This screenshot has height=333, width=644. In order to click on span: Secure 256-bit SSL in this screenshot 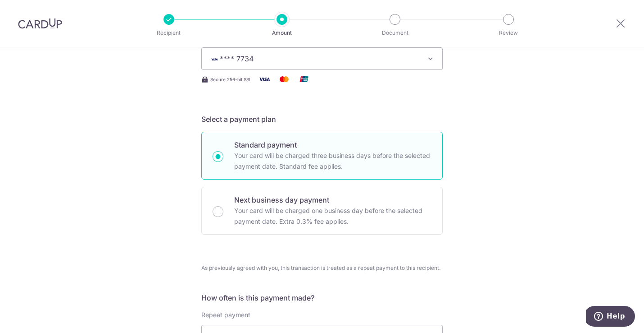, I will do `click(231, 79)`.